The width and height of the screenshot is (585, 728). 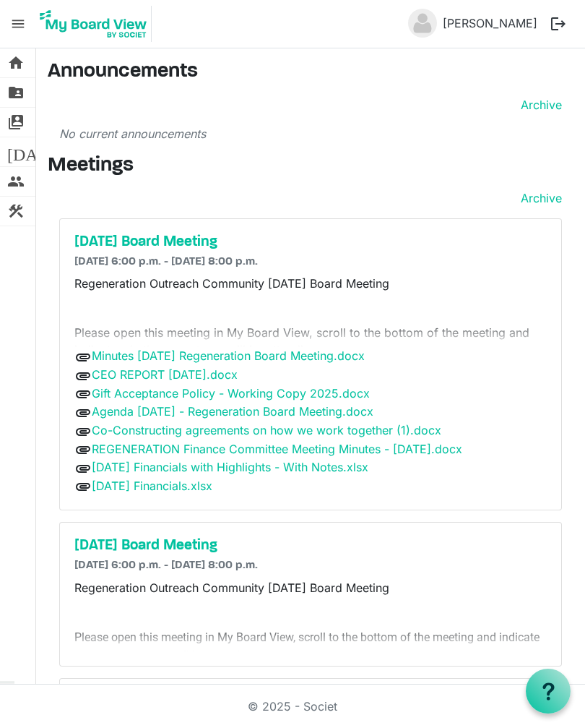 What do you see at coordinates (16, 122) in the screenshot?
I see `span: switch_account` at bounding box center [16, 122].